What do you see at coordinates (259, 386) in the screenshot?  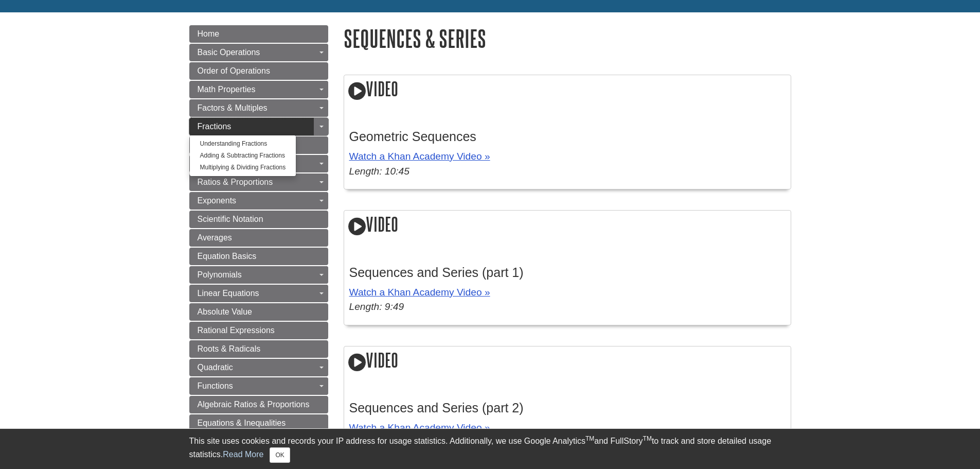 I see `a: Functions` at bounding box center [259, 386].